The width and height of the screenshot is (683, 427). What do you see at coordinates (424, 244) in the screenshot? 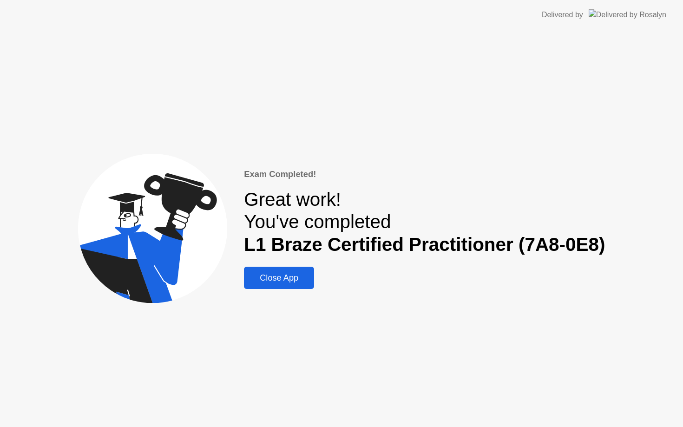
I see `b: L1 Braze Certified Practitioner (7A8-0E8)` at bounding box center [424, 244].